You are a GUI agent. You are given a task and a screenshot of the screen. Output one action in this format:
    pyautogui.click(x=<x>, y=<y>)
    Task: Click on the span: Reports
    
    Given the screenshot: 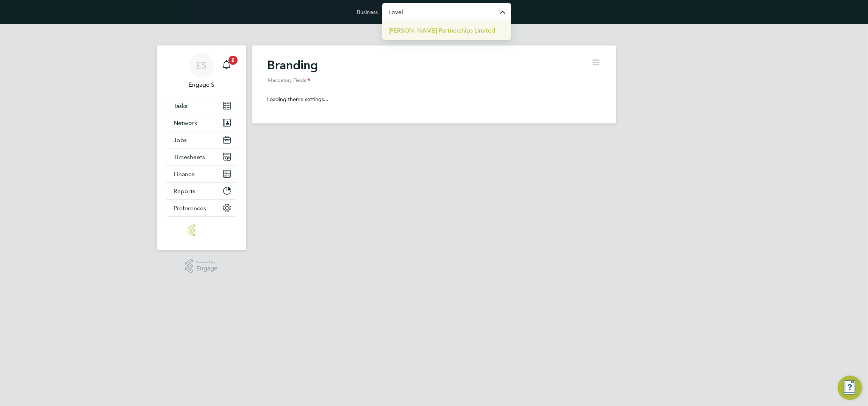 What is the action you would take?
    pyautogui.click(x=185, y=191)
    